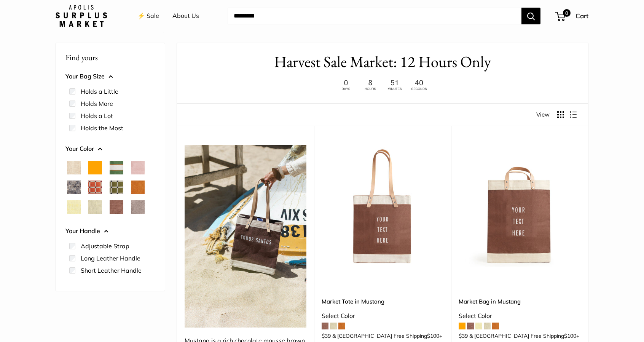 The height and width of the screenshot is (342, 644). Describe the element at coordinates (519, 206) in the screenshot. I see `img: Market Bag in Mustang` at that location.